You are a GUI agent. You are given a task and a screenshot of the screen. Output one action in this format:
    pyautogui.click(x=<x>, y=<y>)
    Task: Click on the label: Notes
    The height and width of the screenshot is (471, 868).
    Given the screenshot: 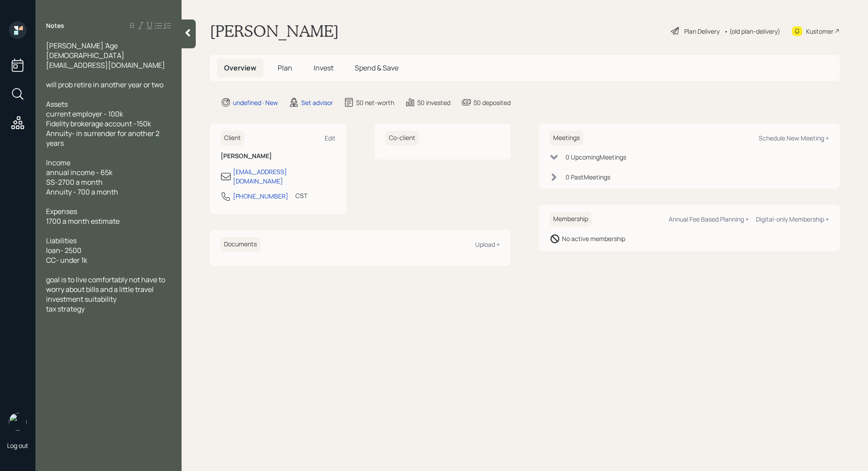 What is the action you would take?
    pyautogui.click(x=55, y=26)
    